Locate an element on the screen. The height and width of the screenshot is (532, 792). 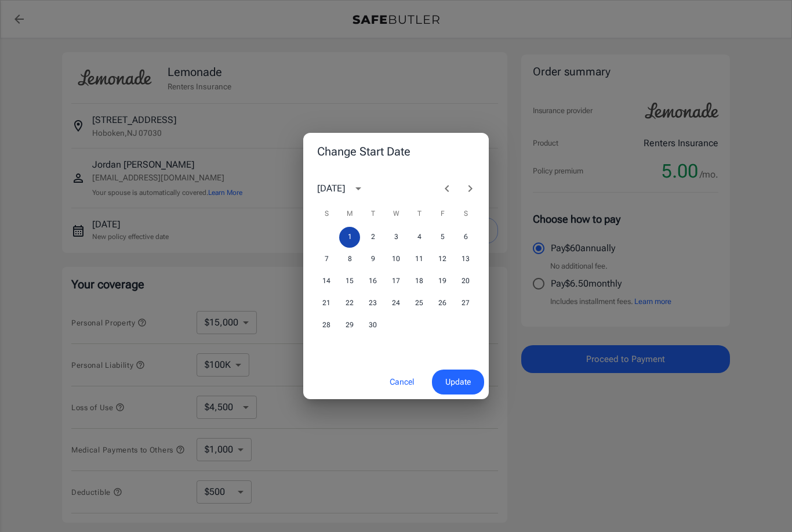
button: 18 is located at coordinates (419, 282).